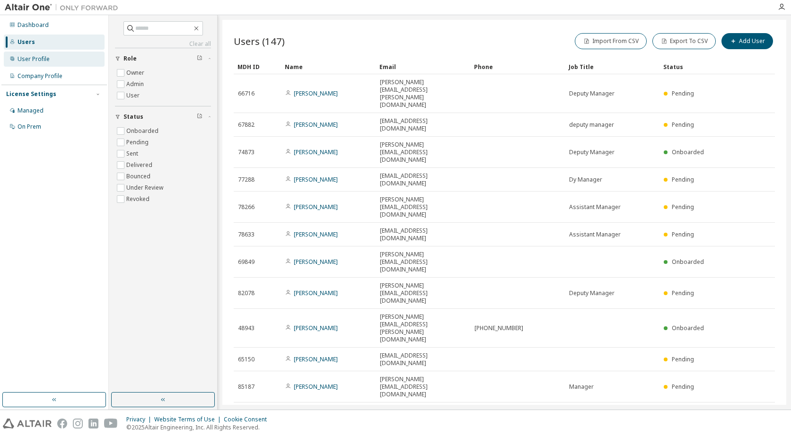 This screenshot has height=437, width=791. Describe the element at coordinates (423, 67) in the screenshot. I see `div: Email` at that location.